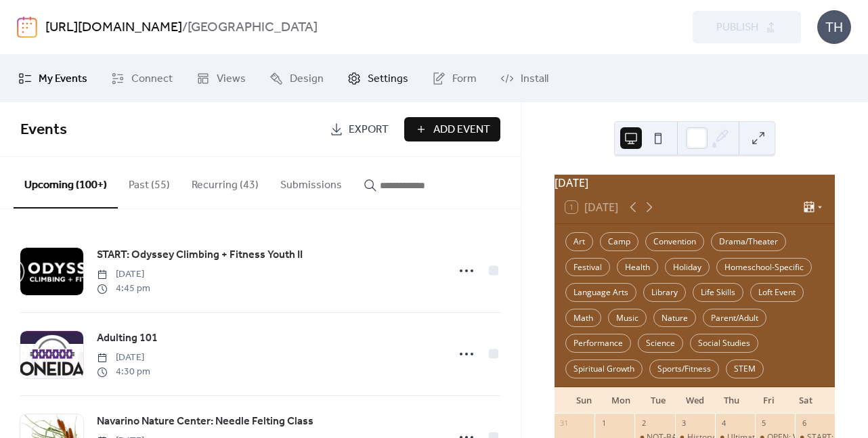  What do you see at coordinates (564, 422) in the screenshot?
I see `div: 31` at bounding box center [564, 422].